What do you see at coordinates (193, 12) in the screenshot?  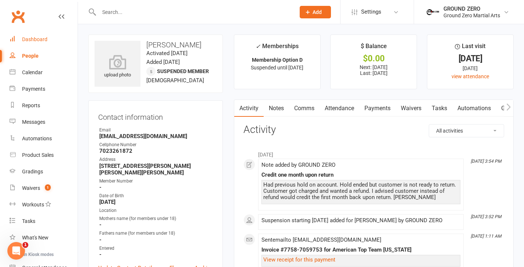 I see `input: Search...` at bounding box center [193, 12].